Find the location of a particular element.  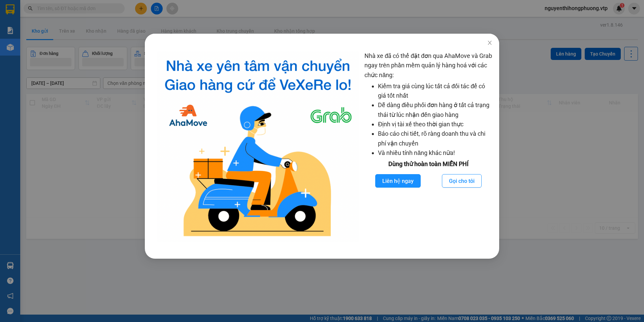

li: Định vị tài xế theo thời gian thực is located at coordinates (435, 124).